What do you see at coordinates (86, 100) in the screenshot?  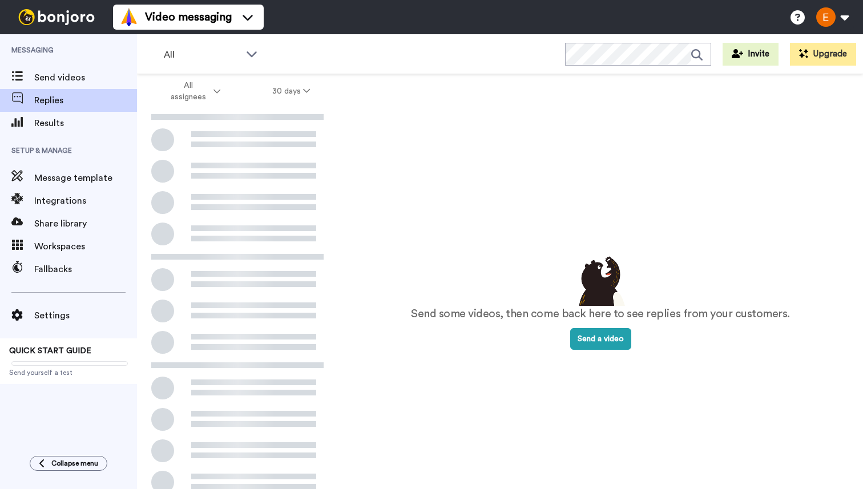 I see `span: Replies` at bounding box center [86, 100].